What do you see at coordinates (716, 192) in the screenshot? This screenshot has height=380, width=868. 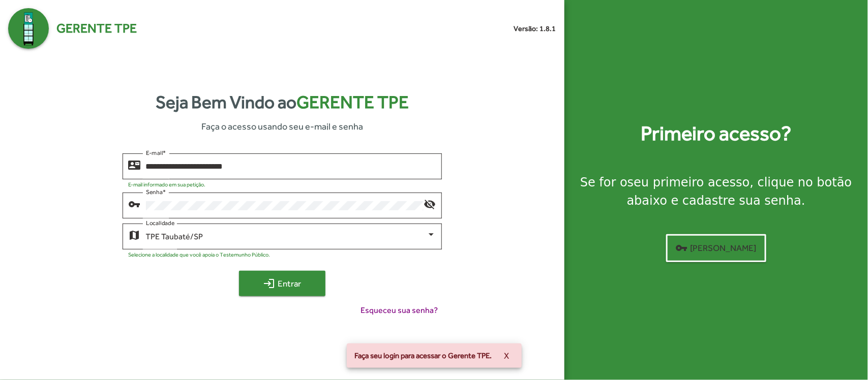 I see `div: Se for o , clique no botão abaixo e cadastre sua senha.` at bounding box center [716, 192].